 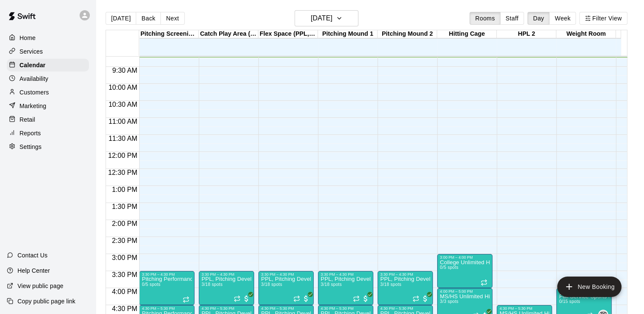 What do you see at coordinates (465, 271) in the screenshot?
I see `div: 3:00 PM – 4:00 PM: College Unlimited Hitting` at bounding box center [465, 271].